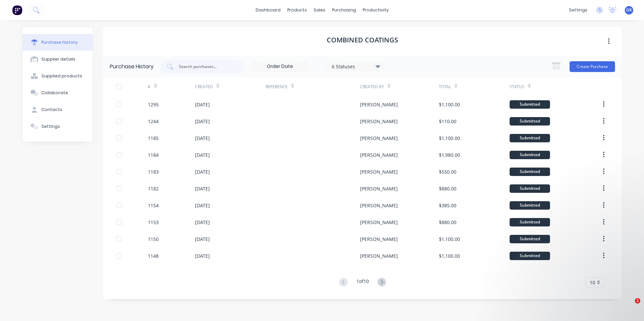 The height and width of the screenshot is (321, 644). Describe the element at coordinates (58, 59) in the screenshot. I see `div: Supplier details` at that location.